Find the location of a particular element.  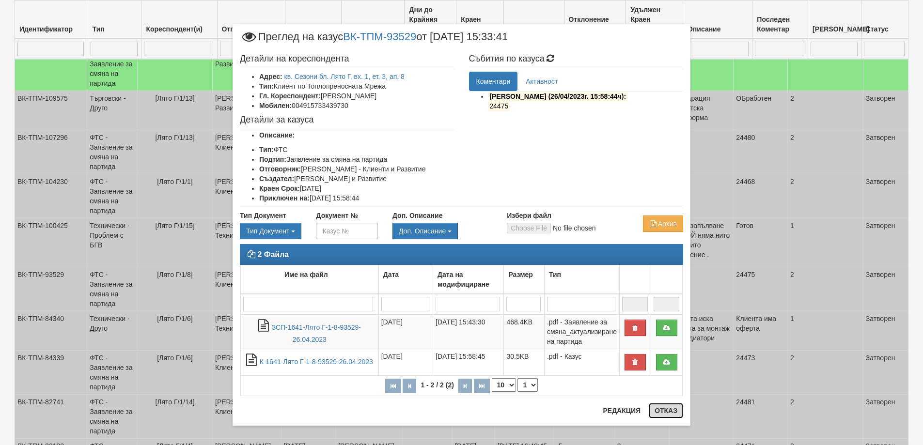

b: Дата на модифициране is located at coordinates (463, 280).